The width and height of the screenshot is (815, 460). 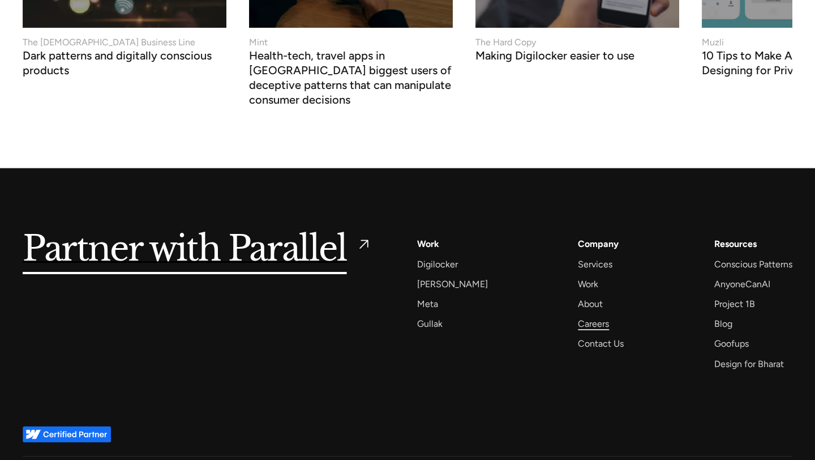 I want to click on h3: Dark patterns and digitally conscious products, so click(x=125, y=65).